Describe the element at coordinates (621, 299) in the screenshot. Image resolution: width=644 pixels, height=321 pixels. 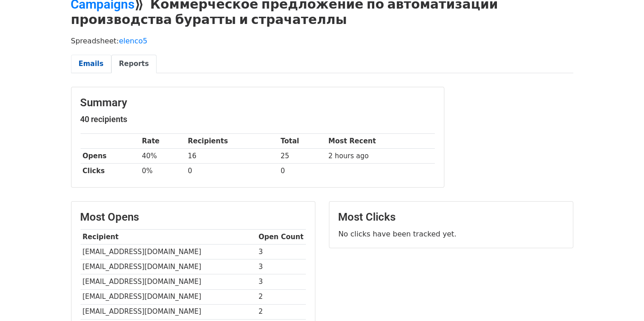
I see `div: Widget chat` at that location.